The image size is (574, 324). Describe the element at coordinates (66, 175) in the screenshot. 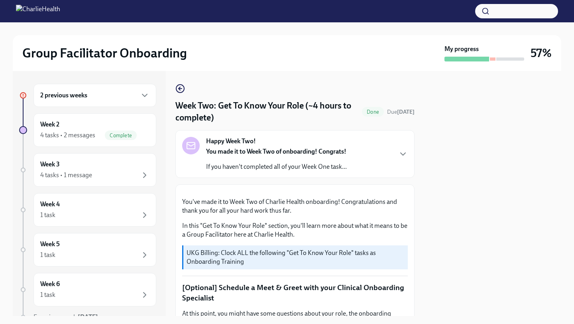

I see `div: 4 tasks • 1 message` at that location.